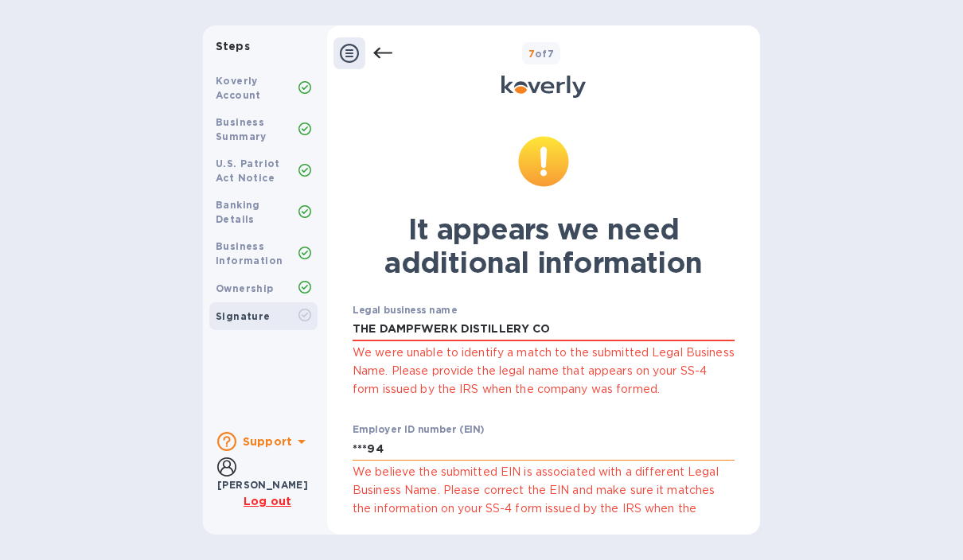 The height and width of the screenshot is (560, 963). What do you see at coordinates (541, 53) in the screenshot?
I see `b: of 7` at bounding box center [541, 53].